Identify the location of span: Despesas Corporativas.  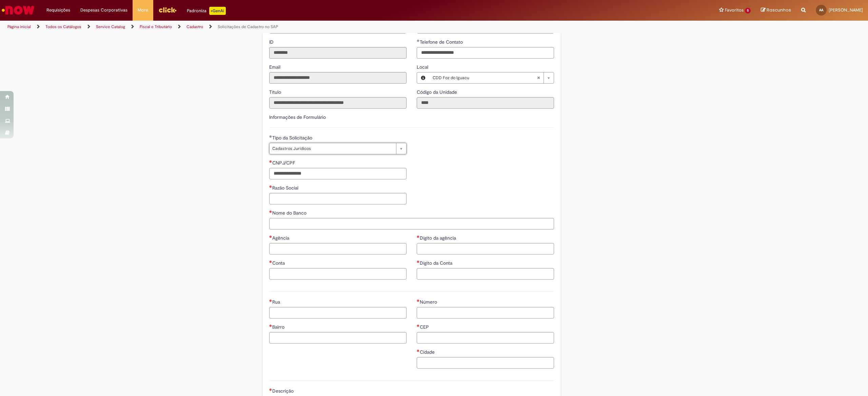
(104, 10).